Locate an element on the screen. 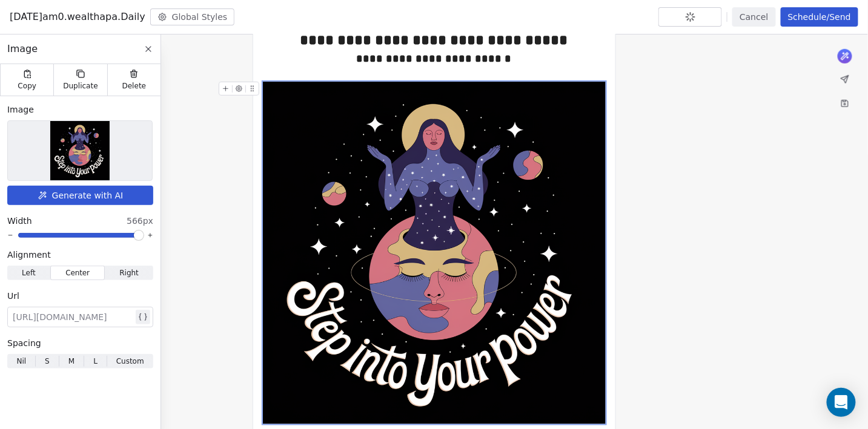  span: Alignment is located at coordinates (29, 255).